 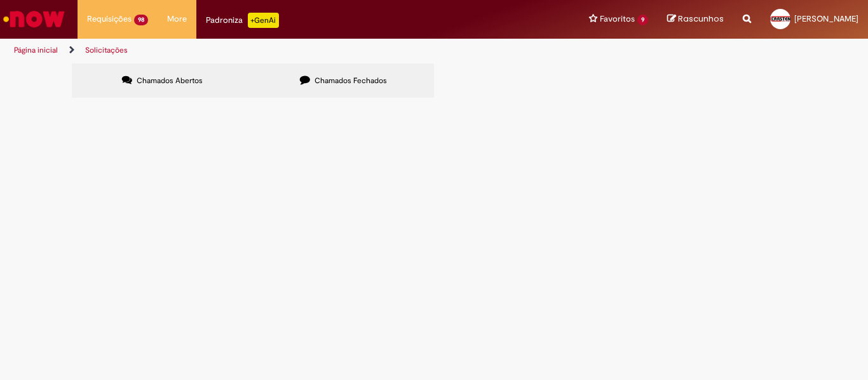 What do you see at coordinates (289, 50) in the screenshot?
I see `ul: Trilhas de página` at bounding box center [289, 50].